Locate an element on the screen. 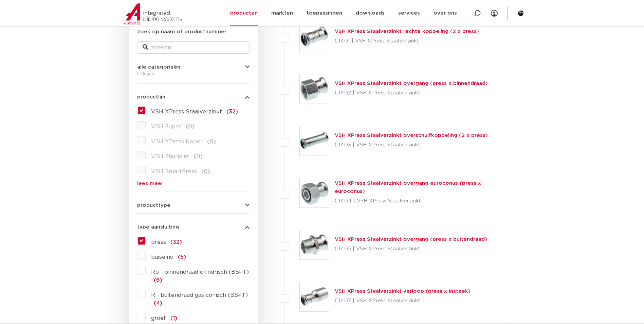  img: Thumbnail for VSH XPress Staalverzinkt overgang (press x binnendraad) is located at coordinates (314, 89).